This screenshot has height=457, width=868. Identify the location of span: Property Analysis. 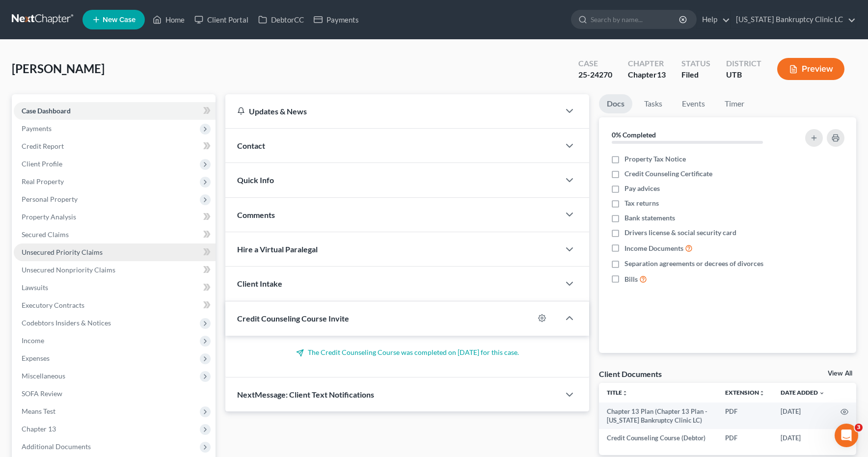
(49, 216).